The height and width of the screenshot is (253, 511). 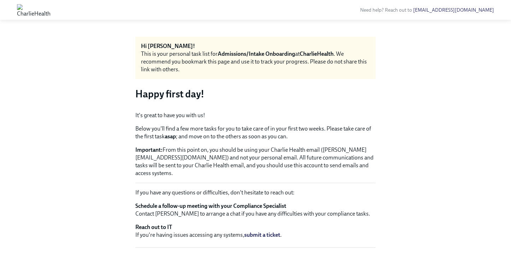 I want to click on h3: Happy first day!, so click(x=255, y=94).